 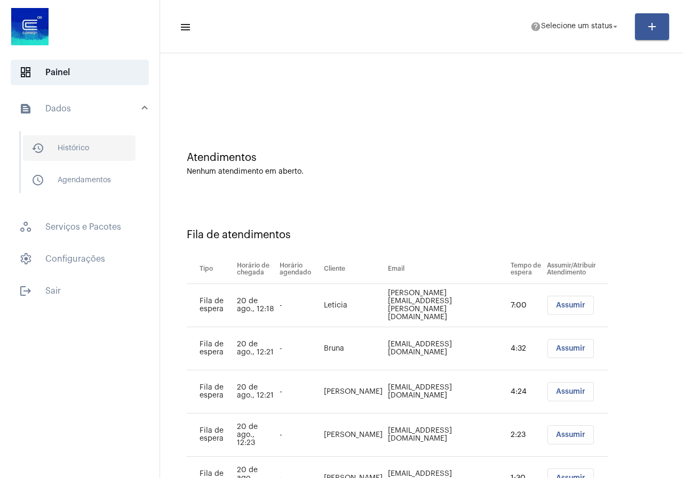 I want to click on th: Cliente, so click(x=353, y=269).